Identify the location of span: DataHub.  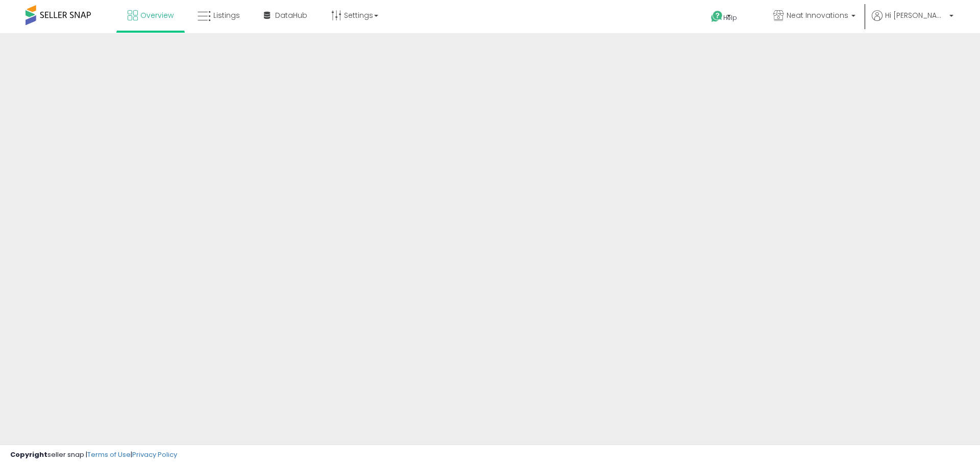
(291, 15).